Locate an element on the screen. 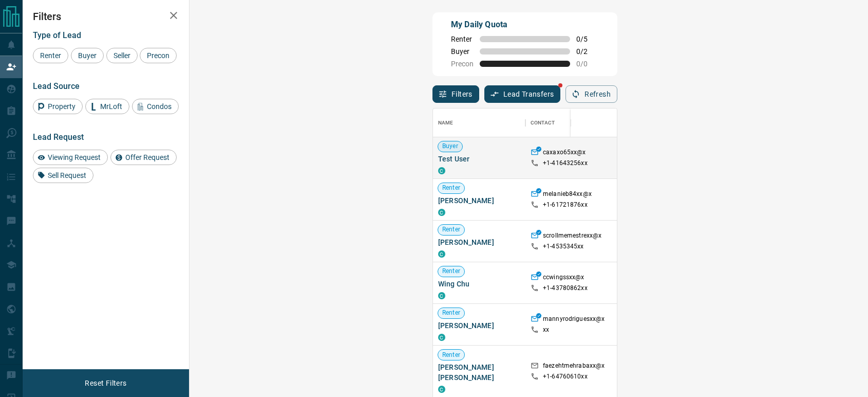  span: 0 / 0 is located at coordinates (588, 64).